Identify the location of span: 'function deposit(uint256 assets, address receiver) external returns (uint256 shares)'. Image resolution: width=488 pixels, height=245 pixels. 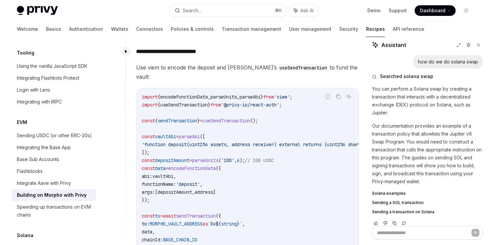
(255, 144).